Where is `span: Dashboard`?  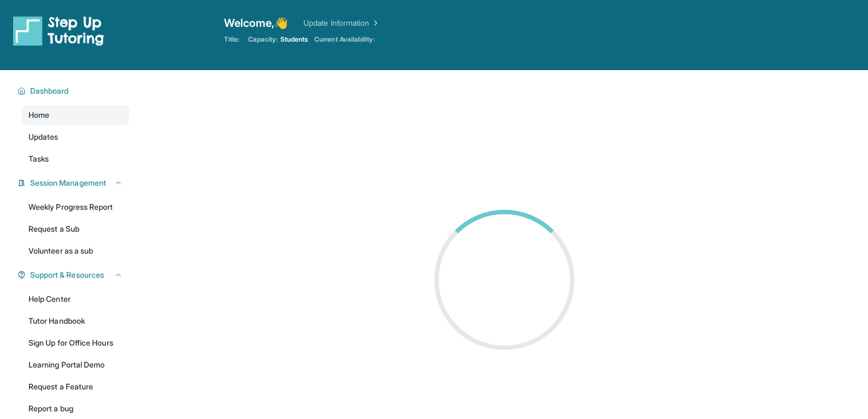
span: Dashboard is located at coordinates (50, 91).